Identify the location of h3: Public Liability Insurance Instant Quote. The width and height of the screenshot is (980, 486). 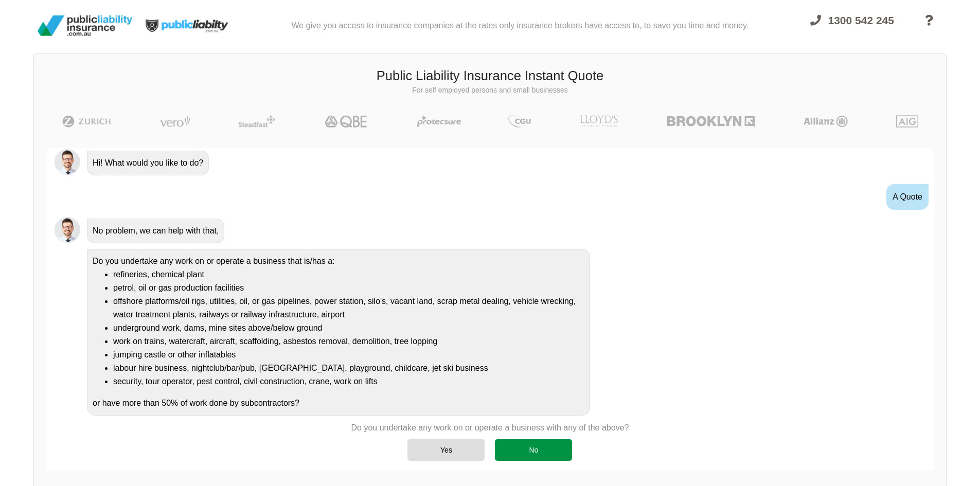
(489, 76).